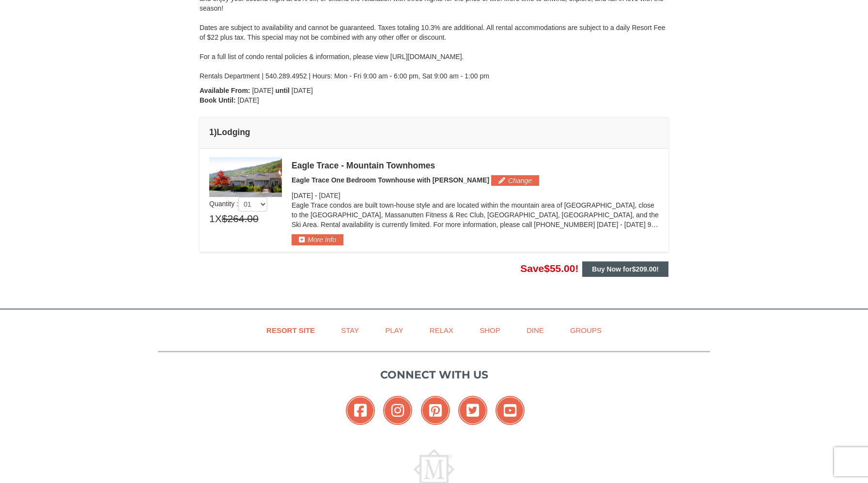  Describe the element at coordinates (394, 330) in the screenshot. I see `a: Play` at that location.